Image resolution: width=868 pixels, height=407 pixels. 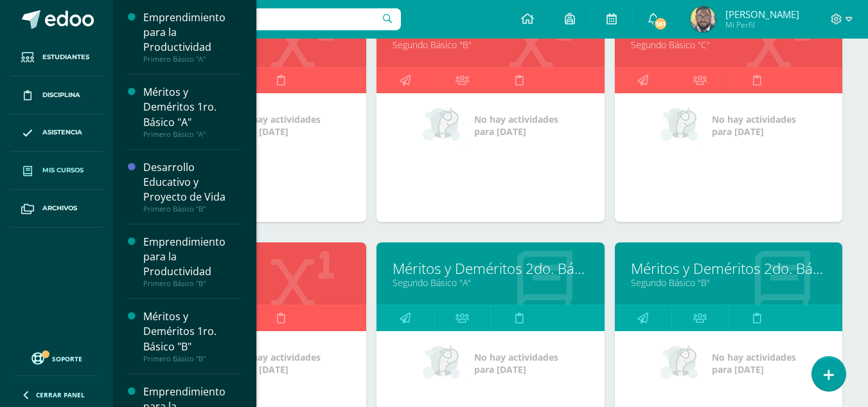 I want to click on span: Estudiantes, so click(x=66, y=57).